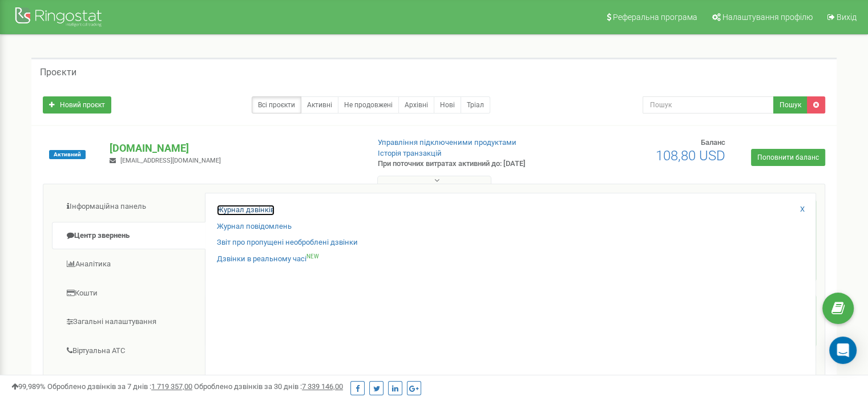 The width and height of the screenshot is (868, 401). I want to click on a: Віртуальна АТС, so click(128, 351).